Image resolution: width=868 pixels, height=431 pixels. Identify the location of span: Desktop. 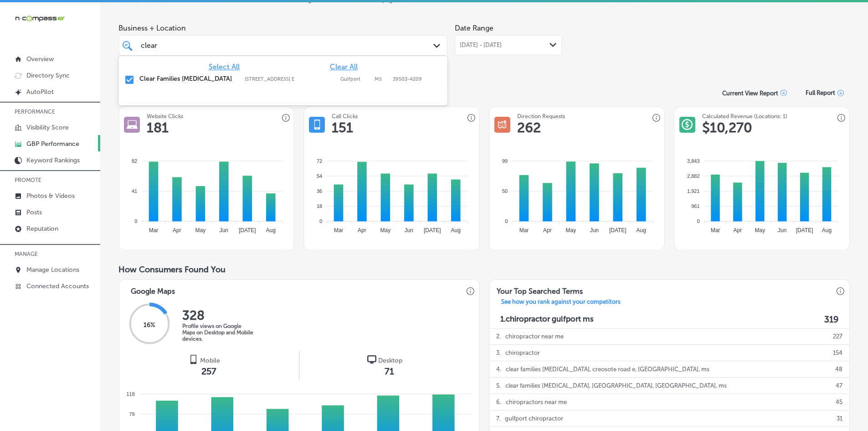
(390, 361).